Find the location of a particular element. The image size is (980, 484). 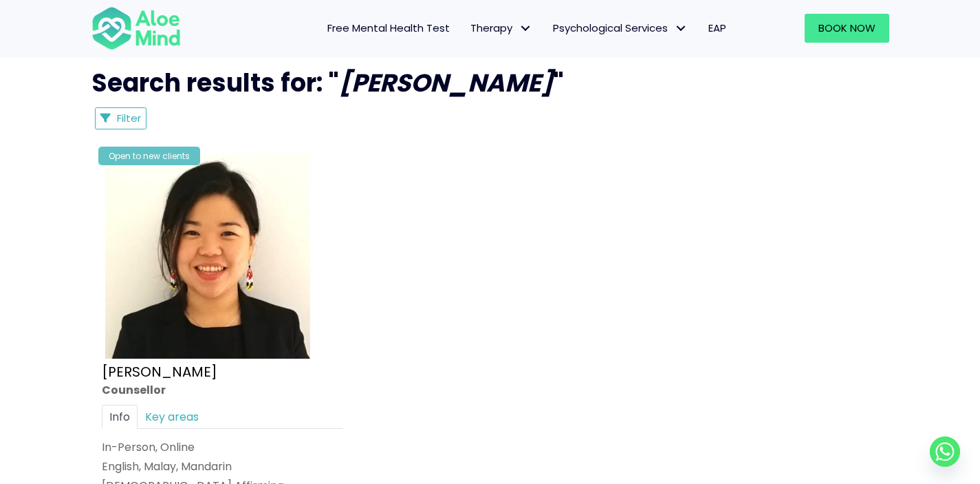

span: Psychological Services: submenu is located at coordinates (681, 28).